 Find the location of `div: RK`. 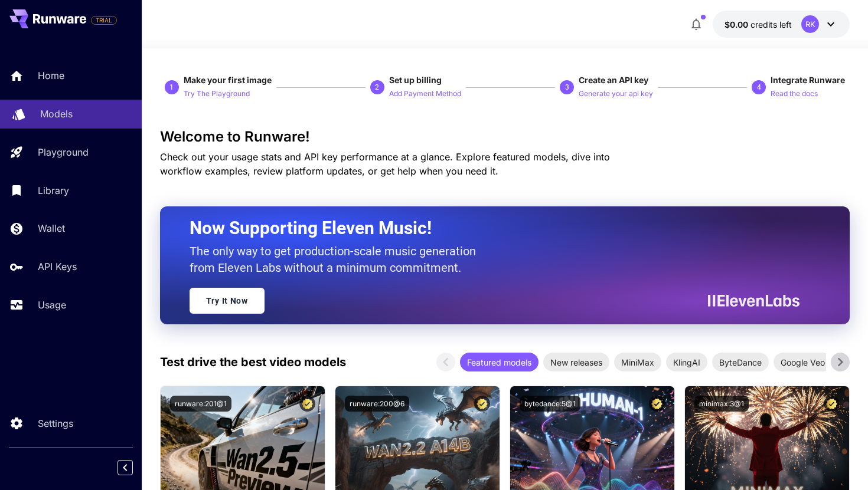

div: RK is located at coordinates (810, 24).